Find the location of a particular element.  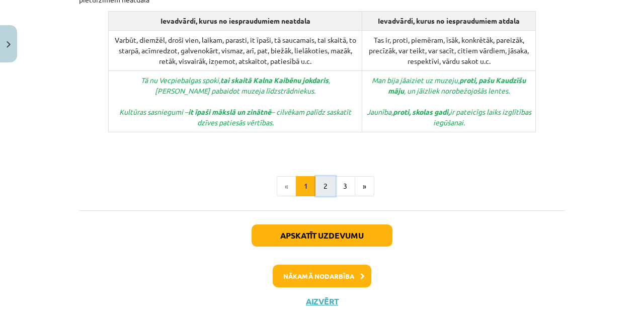

button: Apskatīt uzdevumu is located at coordinates (322, 236).